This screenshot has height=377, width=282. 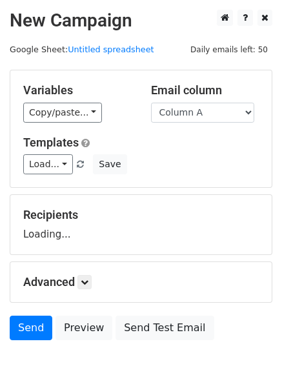 What do you see at coordinates (63, 112) in the screenshot?
I see `a: Copy/paste...` at bounding box center [63, 112].